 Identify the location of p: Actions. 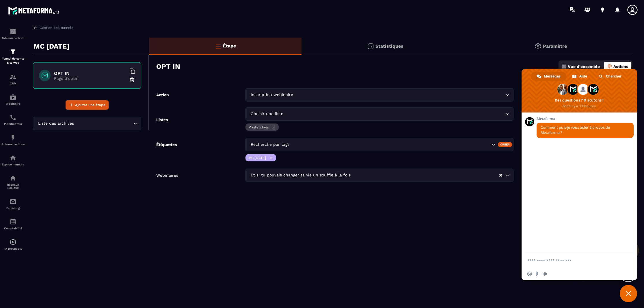
(621, 67).